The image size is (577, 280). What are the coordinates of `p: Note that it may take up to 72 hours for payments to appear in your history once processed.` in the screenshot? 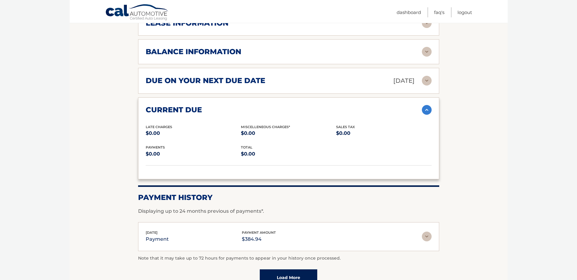 It's located at (289, 258).